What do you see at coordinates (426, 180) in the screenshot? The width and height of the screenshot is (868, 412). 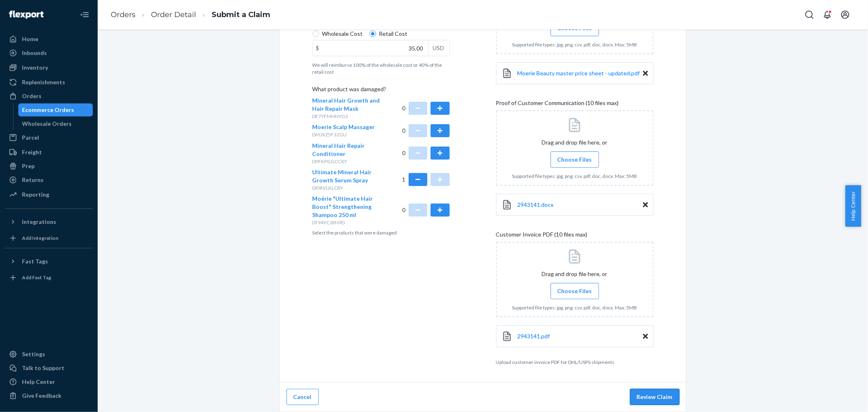 I see `div: 1` at bounding box center [426, 180].